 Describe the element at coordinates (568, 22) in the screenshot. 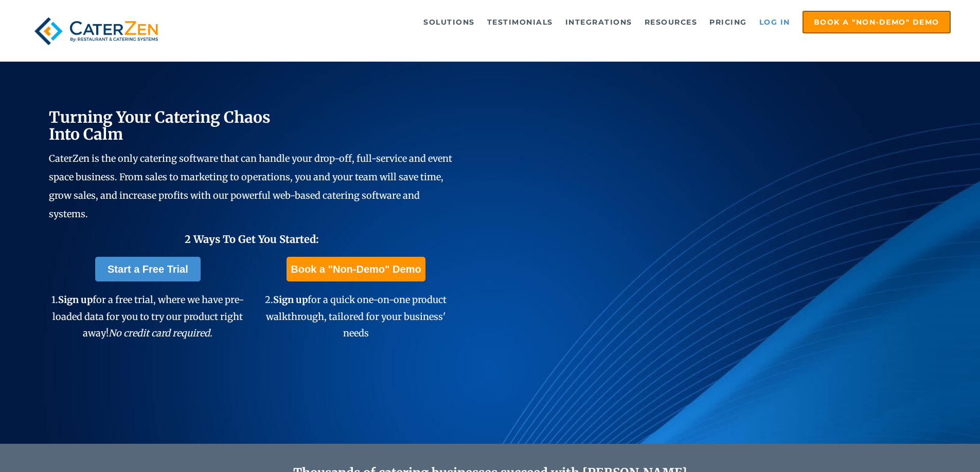

I see `div: Navigation Menu` at that location.